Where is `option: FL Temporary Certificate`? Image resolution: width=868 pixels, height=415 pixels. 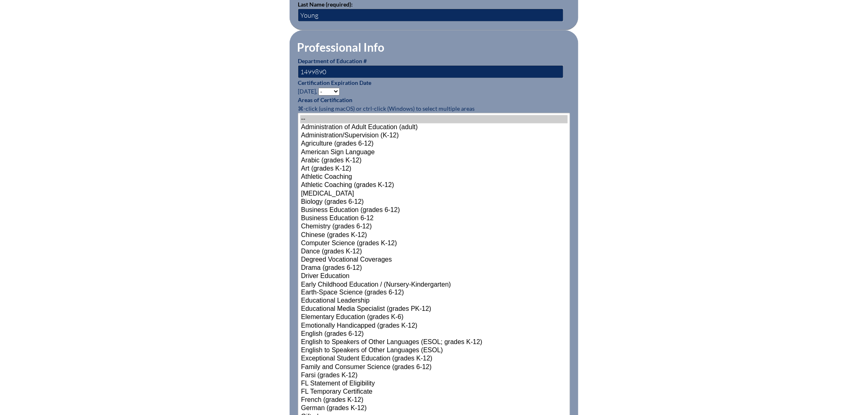 option: FL Temporary Certificate is located at coordinates (434, 392).